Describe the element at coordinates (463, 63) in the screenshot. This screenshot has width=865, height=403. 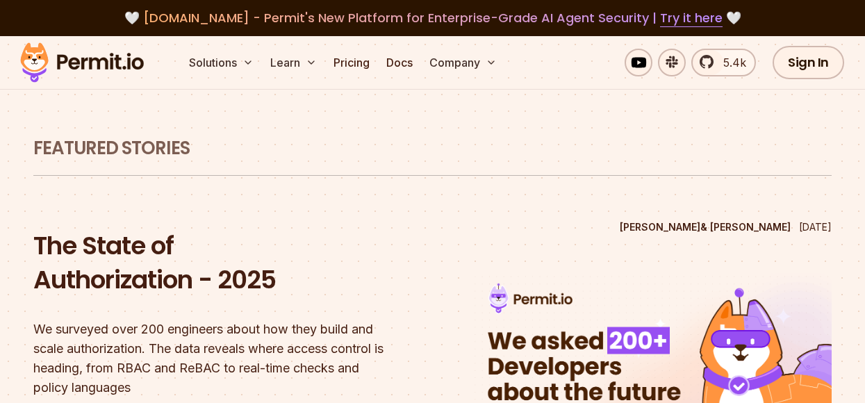
I see `button: Company` at that location.